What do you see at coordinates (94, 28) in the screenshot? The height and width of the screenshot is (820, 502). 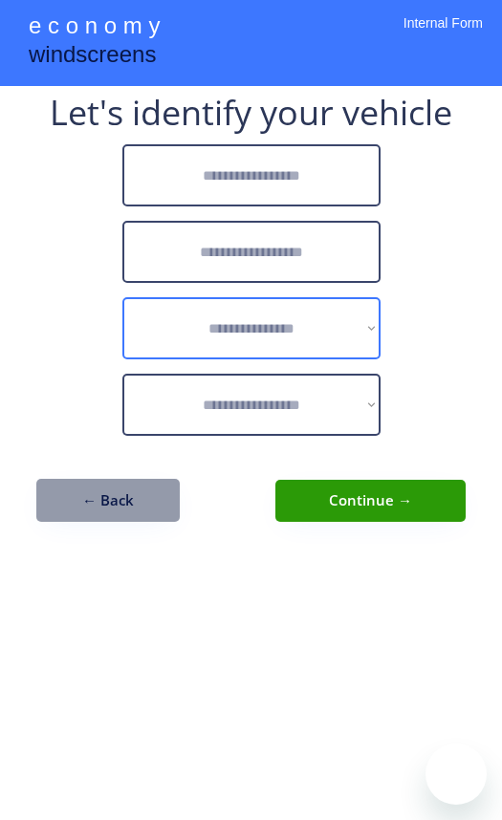 I see `div: e c o n o m y` at bounding box center [94, 28].